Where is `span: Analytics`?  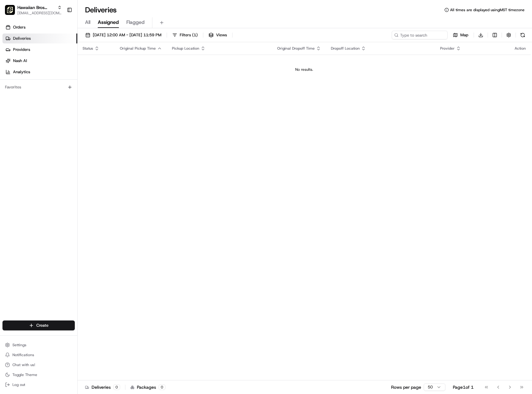
span: Analytics is located at coordinates (21, 72).